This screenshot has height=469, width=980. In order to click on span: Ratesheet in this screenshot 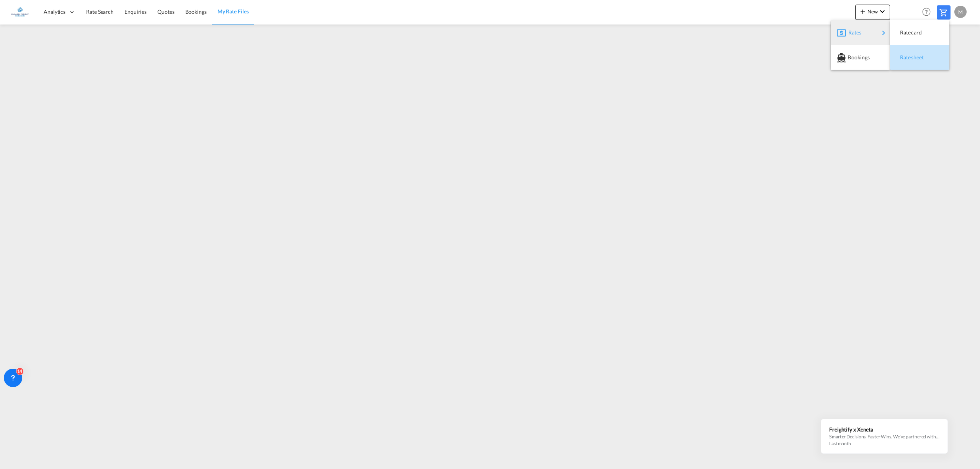, I will do `click(904, 57)`.